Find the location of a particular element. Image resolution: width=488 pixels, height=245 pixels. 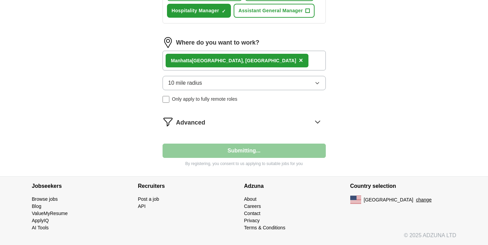

strong: Manhatta is located at coordinates (181, 60).